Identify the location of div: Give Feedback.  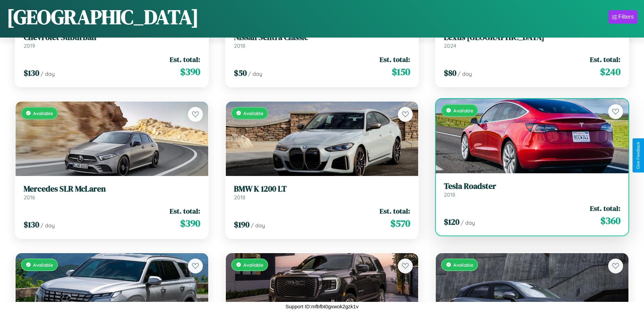
(639, 155).